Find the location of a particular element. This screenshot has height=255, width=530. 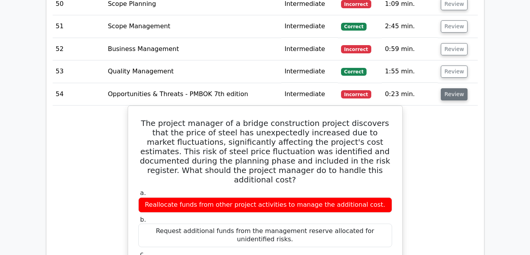

td: 0:23 min. is located at coordinates (409, 94).